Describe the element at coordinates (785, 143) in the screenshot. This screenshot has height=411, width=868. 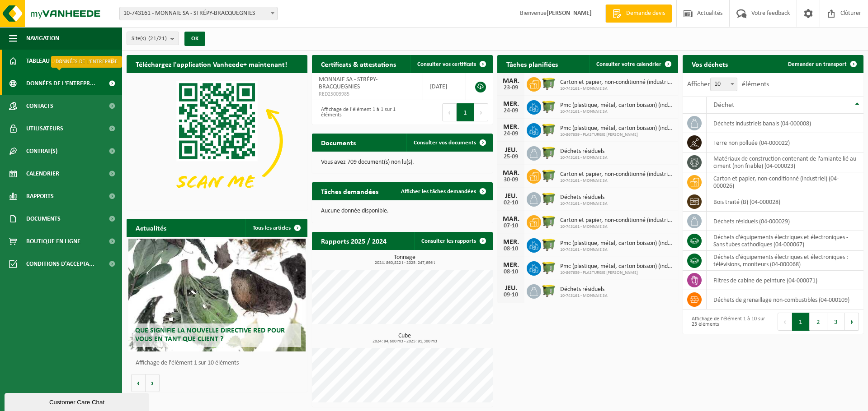
I see `td: terre non polluée (04-000022)` at that location.